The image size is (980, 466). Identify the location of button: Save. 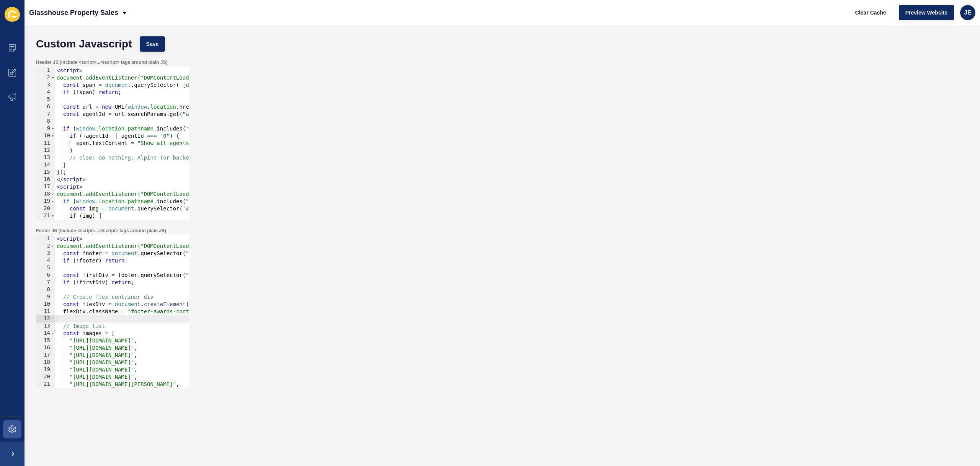
(152, 44).